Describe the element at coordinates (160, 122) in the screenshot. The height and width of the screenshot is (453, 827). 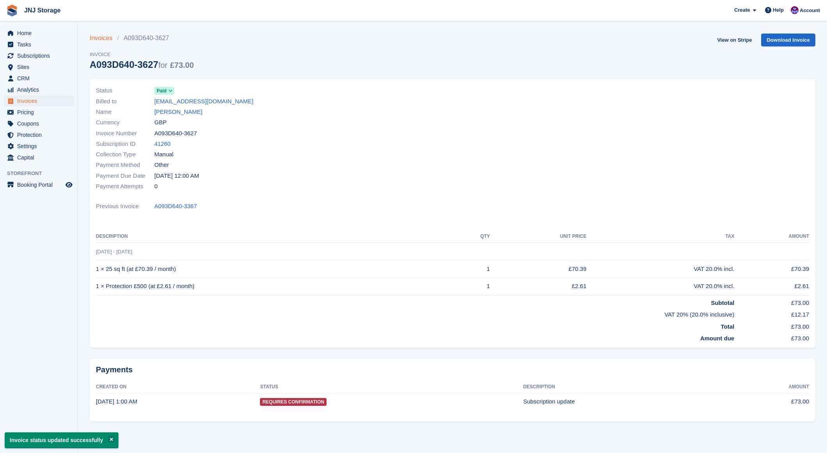
I see `span: GBP` at that location.